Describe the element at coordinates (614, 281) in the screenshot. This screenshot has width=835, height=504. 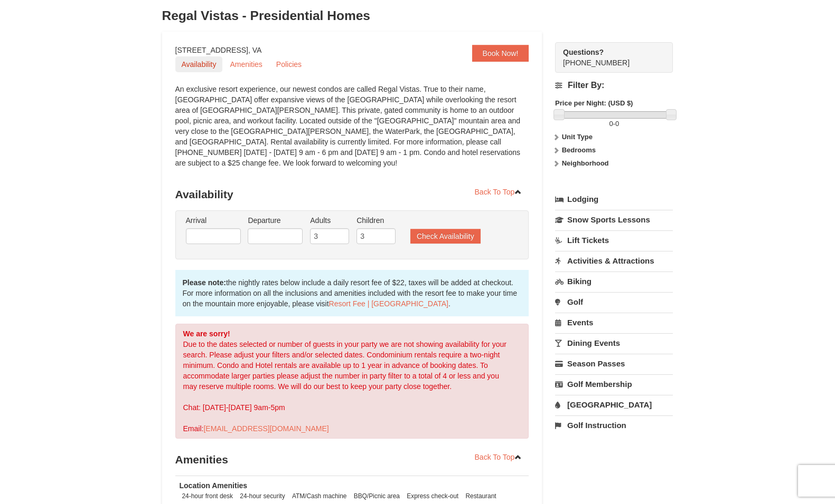
I see `a: Biking` at that location.